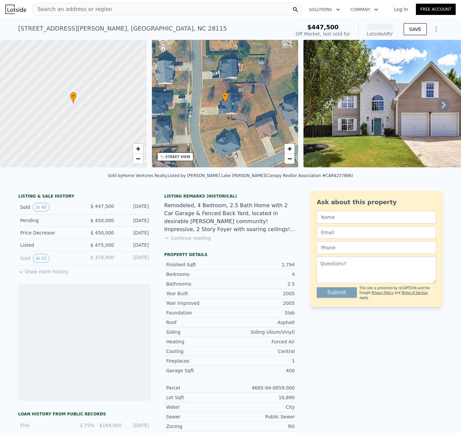 Image resolution: width=461 pixels, height=433 pixels. Describe the element at coordinates (198, 264) in the screenshot. I see `div: Finished Sqft` at that location.